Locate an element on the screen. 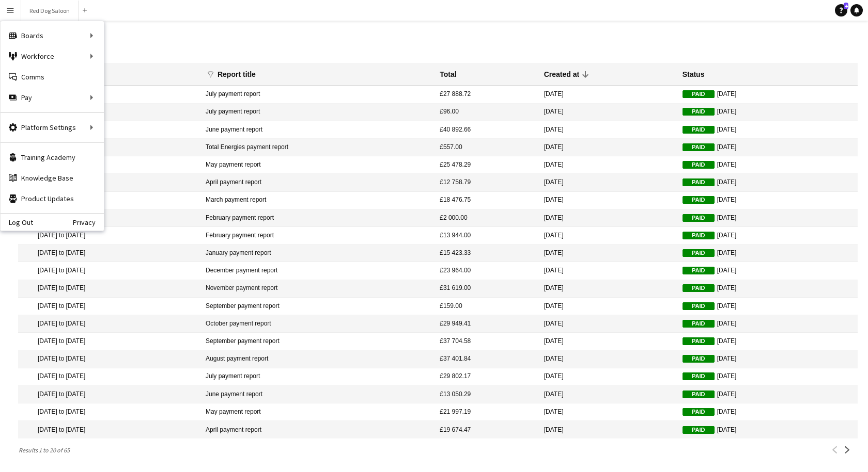 This screenshot has width=868, height=472. mat-cell: May payment report is located at coordinates (318, 165).